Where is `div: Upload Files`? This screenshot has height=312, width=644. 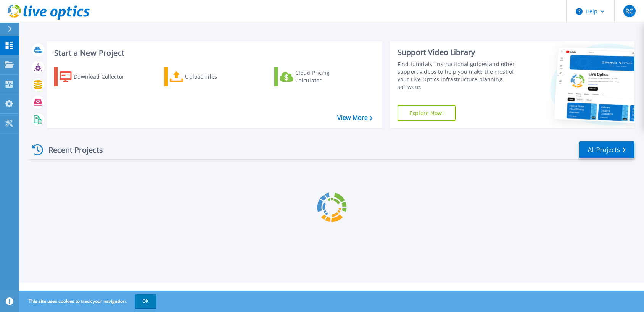
div: Upload Files is located at coordinates (216, 77).